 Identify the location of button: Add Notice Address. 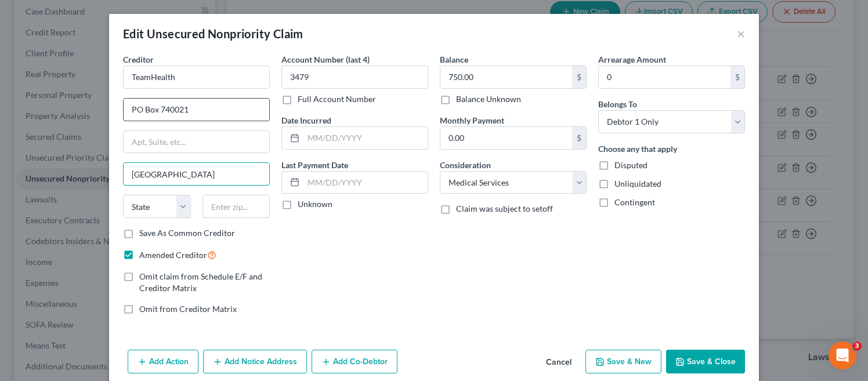
(255, 362).